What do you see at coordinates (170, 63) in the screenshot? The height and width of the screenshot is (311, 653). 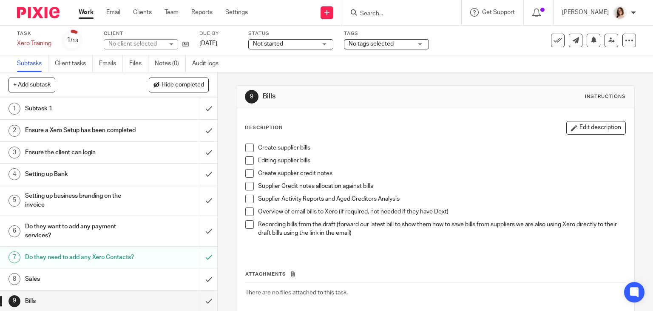 I see `a: Notes (0)` at bounding box center [170, 63].